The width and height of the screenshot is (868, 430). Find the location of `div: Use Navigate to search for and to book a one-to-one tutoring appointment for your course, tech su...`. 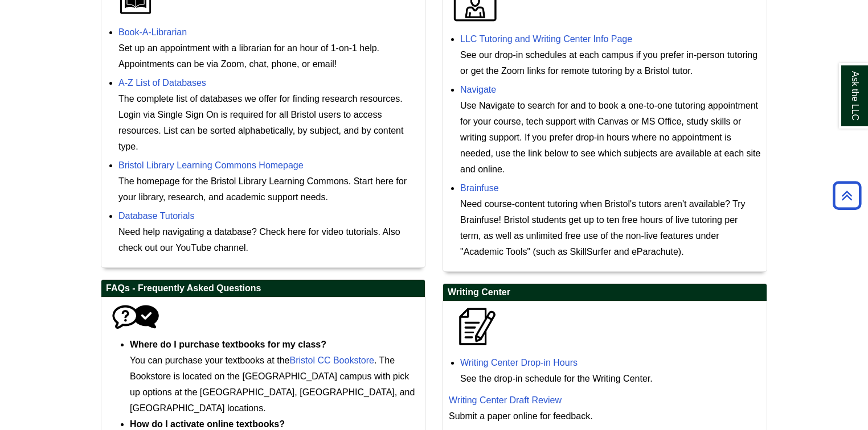

div: Use Navigate to search for and to book a one-to-one tutoring appointment for your course, tech su... is located at coordinates (611, 138).